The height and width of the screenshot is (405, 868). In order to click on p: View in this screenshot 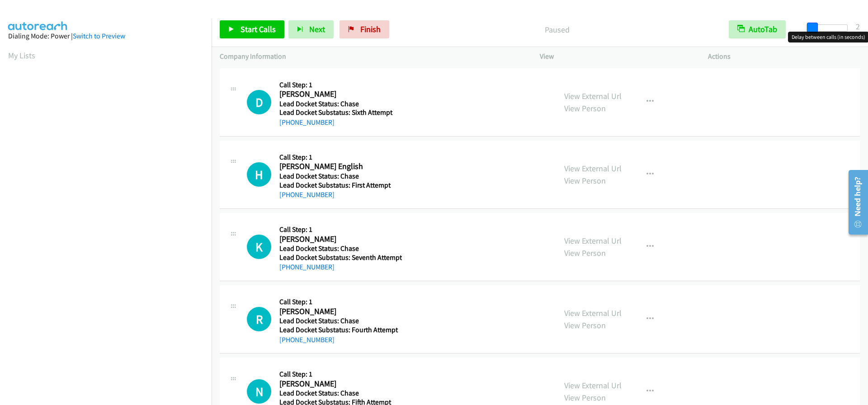, I will do `click(616, 57)`.